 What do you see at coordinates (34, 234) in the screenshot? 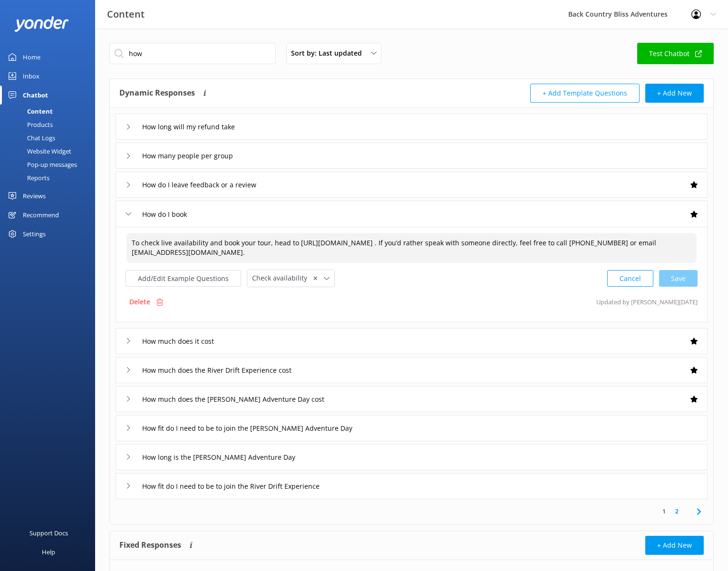
I see `div: Settings` at bounding box center [34, 234].